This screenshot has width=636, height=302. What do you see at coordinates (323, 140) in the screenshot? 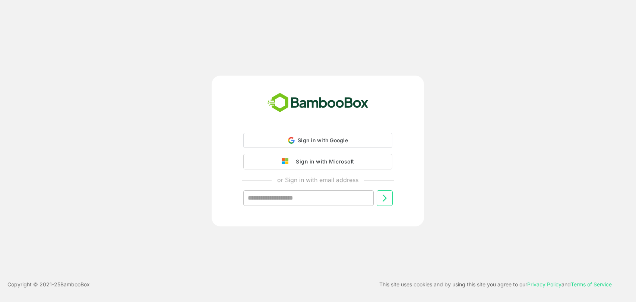
I see `span: Sign in with Google` at bounding box center [323, 140].